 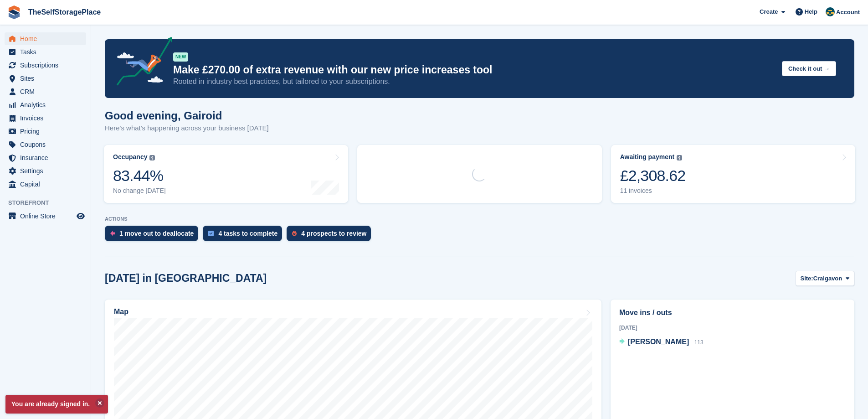 What do you see at coordinates (180, 57) in the screenshot?
I see `div: NEW` at bounding box center [180, 57].